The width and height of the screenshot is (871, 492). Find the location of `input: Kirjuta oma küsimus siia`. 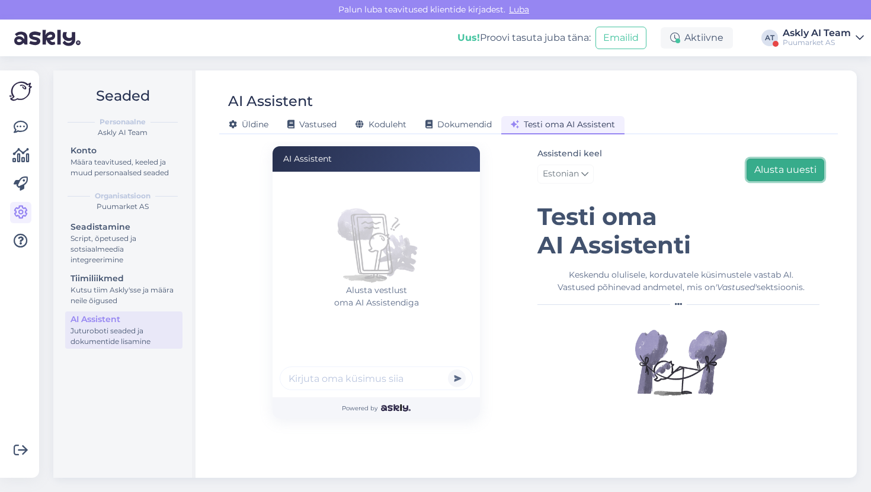

input: Kirjuta oma küsimus siia is located at coordinates (376, 379).